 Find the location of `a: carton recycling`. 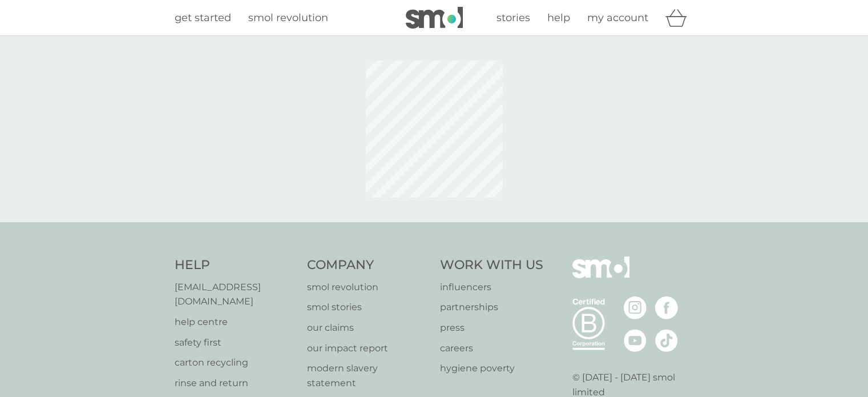

a: carton recycling is located at coordinates (235, 363).